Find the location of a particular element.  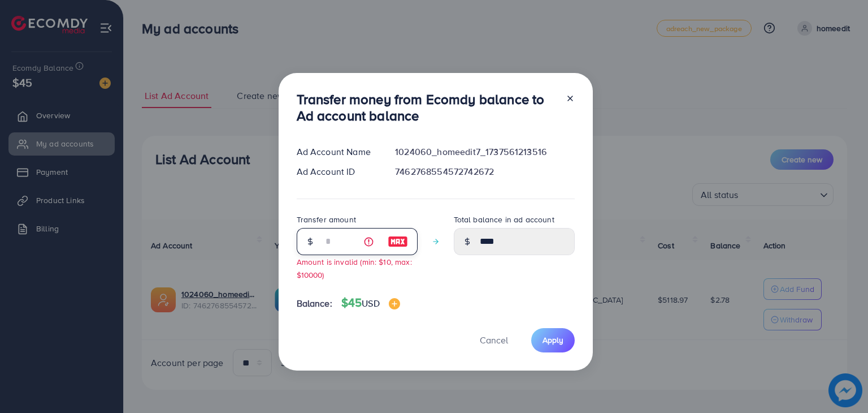

button: Cancel is located at coordinates (494, 340).